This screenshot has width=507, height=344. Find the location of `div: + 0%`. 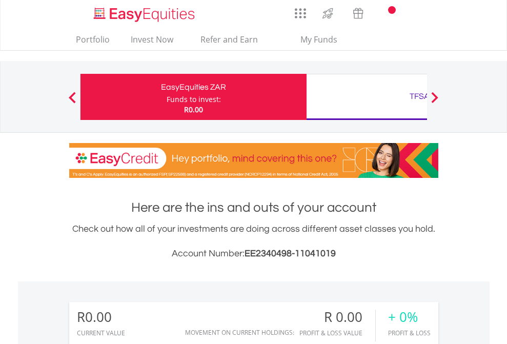

div: + 0% is located at coordinates (409, 317).